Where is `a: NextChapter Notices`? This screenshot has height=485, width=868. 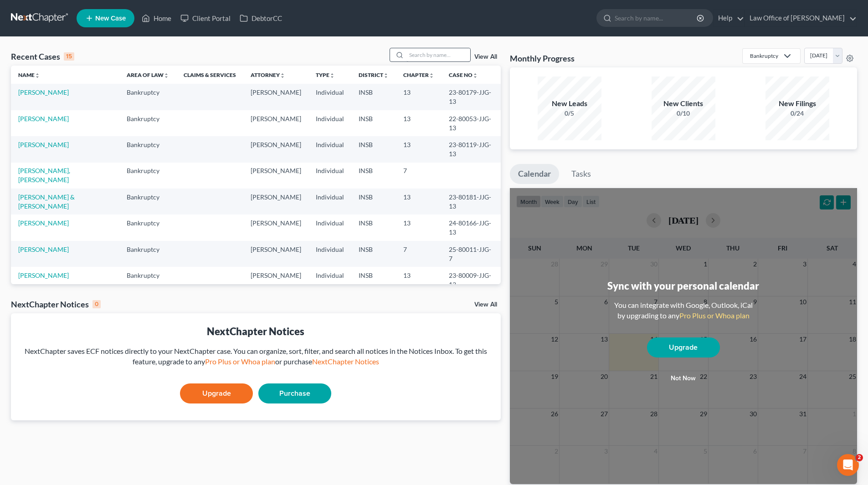 a: NextChapter Notices is located at coordinates (345, 361).